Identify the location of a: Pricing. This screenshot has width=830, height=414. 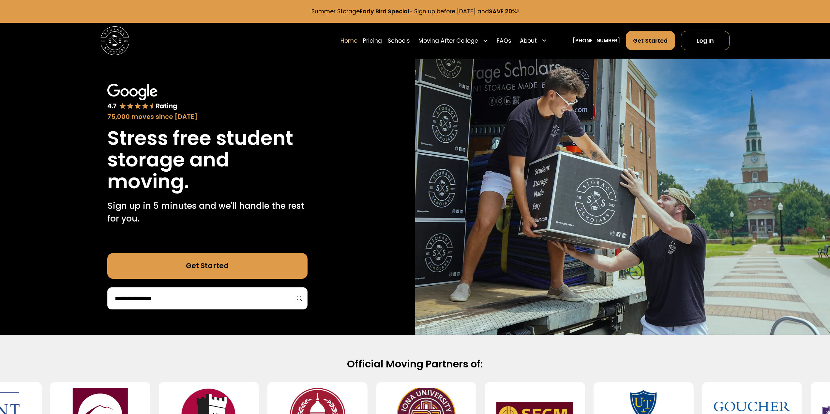
(372, 40).